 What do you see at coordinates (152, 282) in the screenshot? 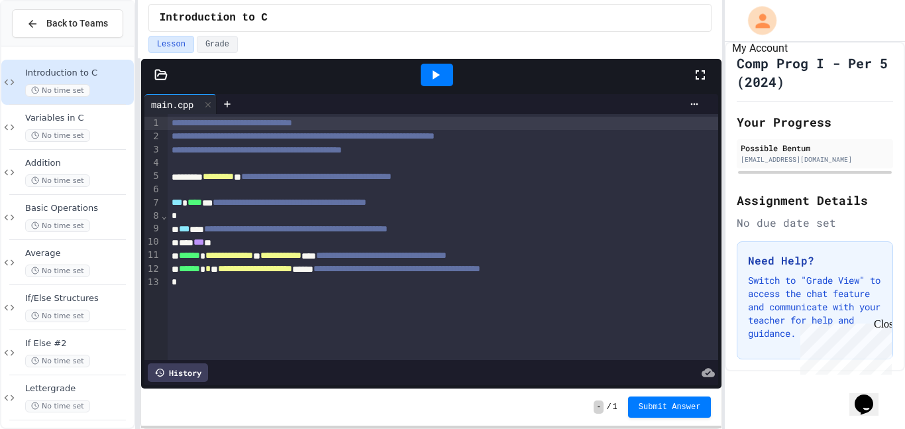
I see `div: 13` at bounding box center [152, 282].